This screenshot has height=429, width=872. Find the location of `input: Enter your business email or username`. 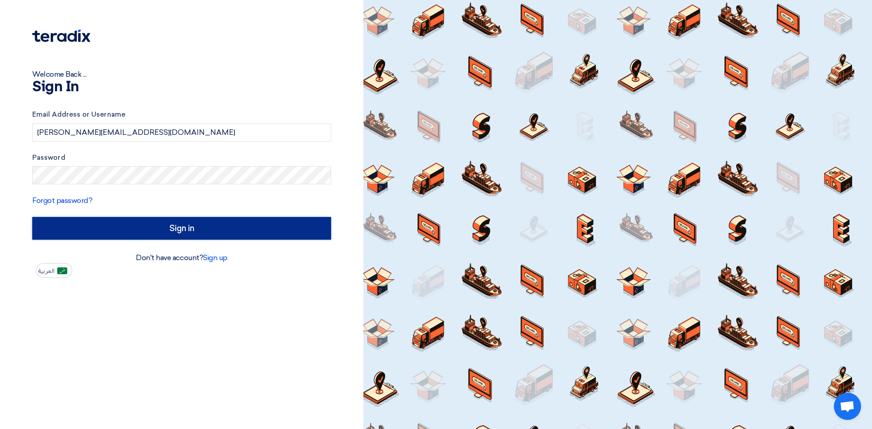

input: Enter your business email or username is located at coordinates (182, 133).